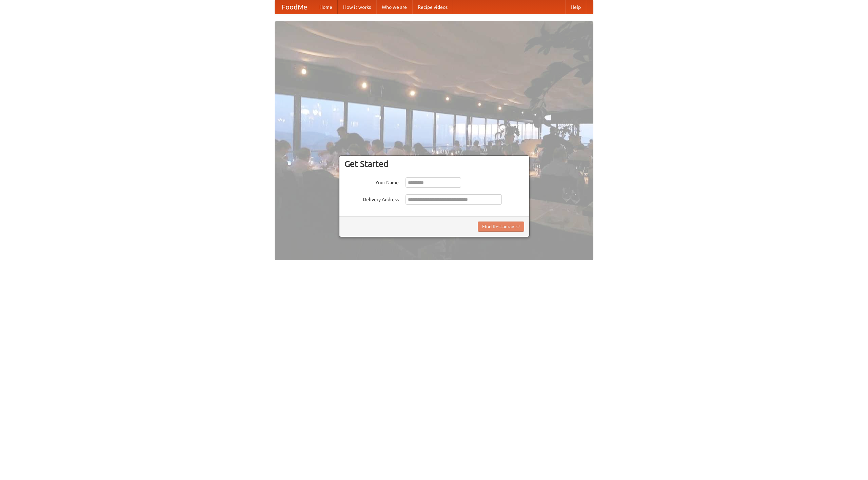 This screenshot has height=480, width=868. Describe the element at coordinates (576, 7) in the screenshot. I see `a: Help` at that location.